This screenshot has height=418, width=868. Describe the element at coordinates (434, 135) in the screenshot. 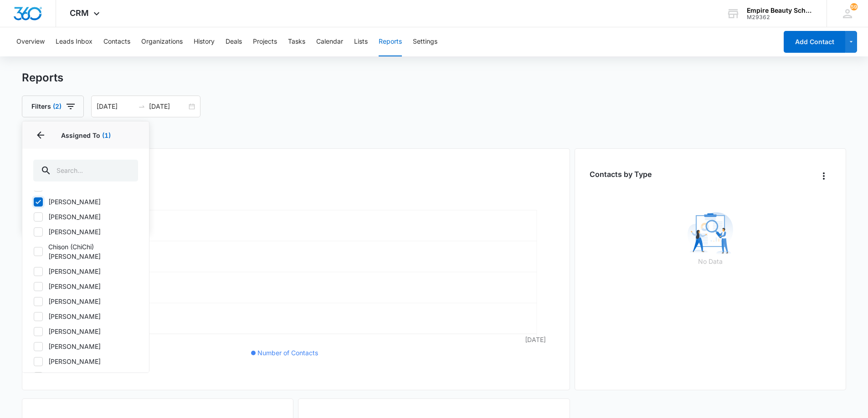

I see `h2: Contacts` at that location.